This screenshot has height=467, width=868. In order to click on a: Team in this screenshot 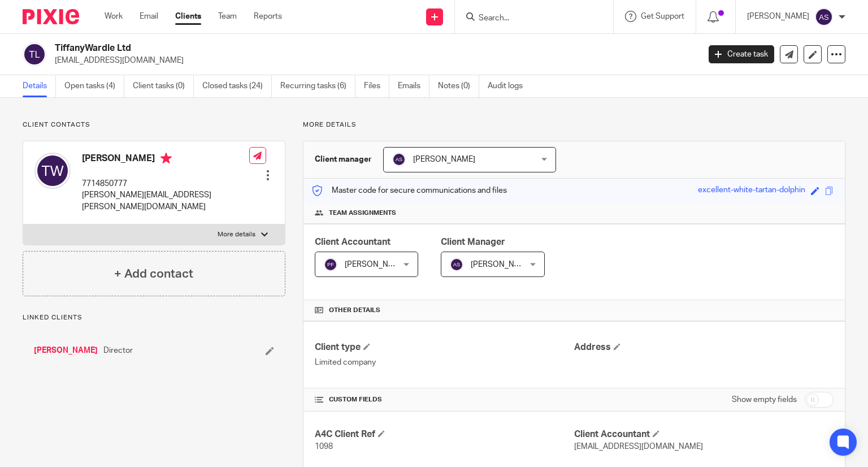, I will do `click(227, 16)`.